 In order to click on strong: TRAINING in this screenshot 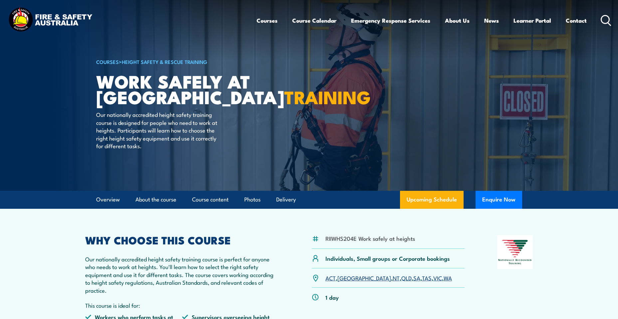, I will do `click(328, 96)`.